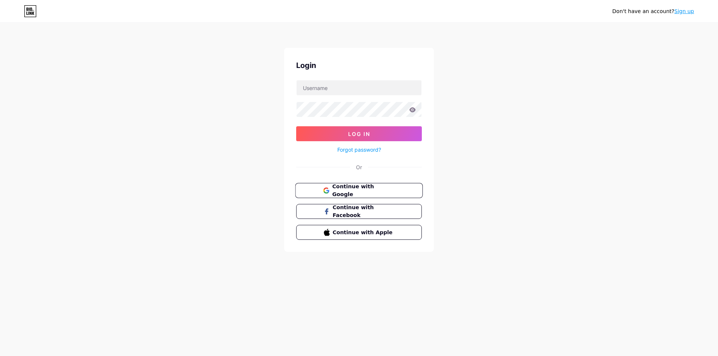  Describe the element at coordinates (359, 88) in the screenshot. I see `input: Username` at that location.